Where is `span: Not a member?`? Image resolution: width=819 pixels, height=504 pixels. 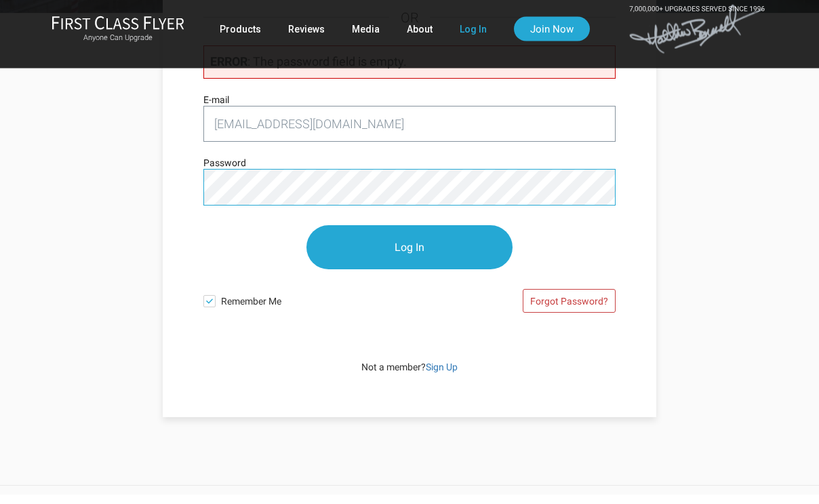
span: Not a member? is located at coordinates (410, 377).